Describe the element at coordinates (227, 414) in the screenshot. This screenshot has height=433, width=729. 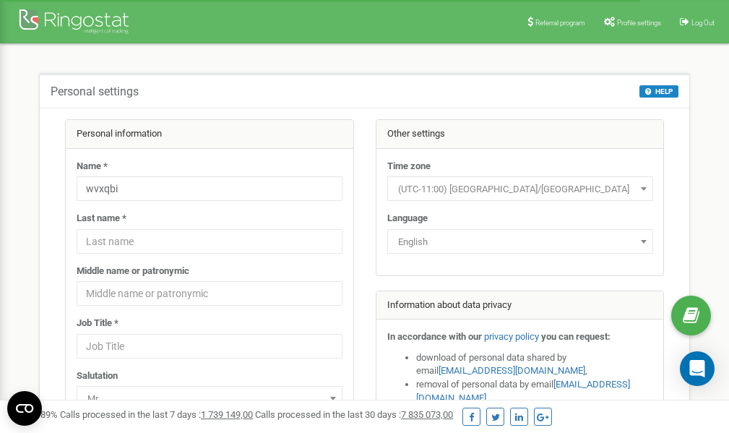
I see `u: 1 739 149,00` at that location.